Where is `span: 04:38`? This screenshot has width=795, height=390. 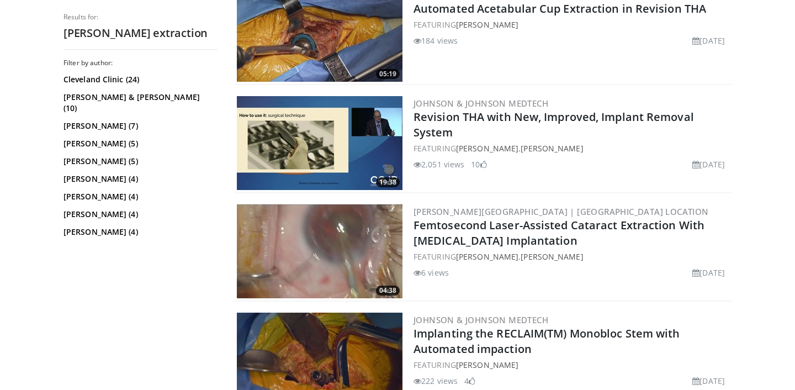 span: 04:38 is located at coordinates (388, 290).